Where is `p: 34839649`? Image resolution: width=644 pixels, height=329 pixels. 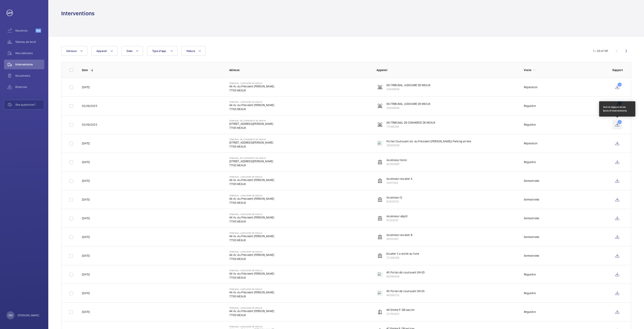 p: 34839649 is located at coordinates (408, 89).